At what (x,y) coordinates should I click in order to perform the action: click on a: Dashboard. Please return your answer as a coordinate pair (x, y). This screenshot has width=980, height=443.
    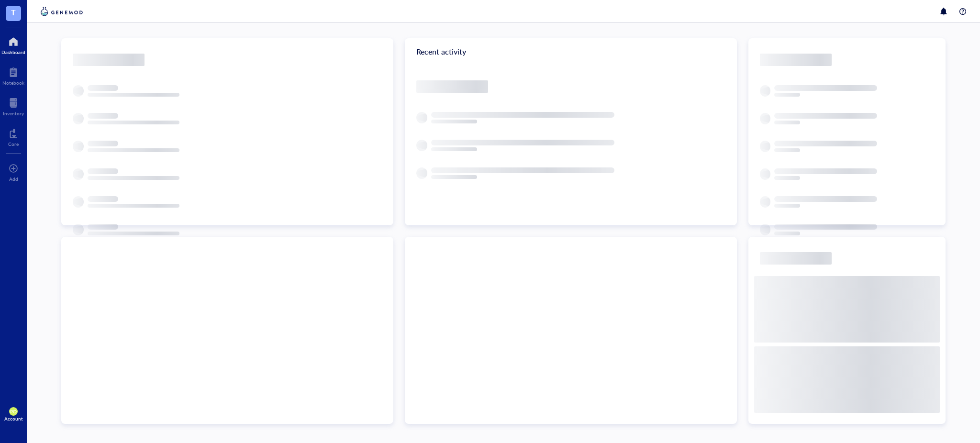
    Looking at the image, I should click on (14, 45).